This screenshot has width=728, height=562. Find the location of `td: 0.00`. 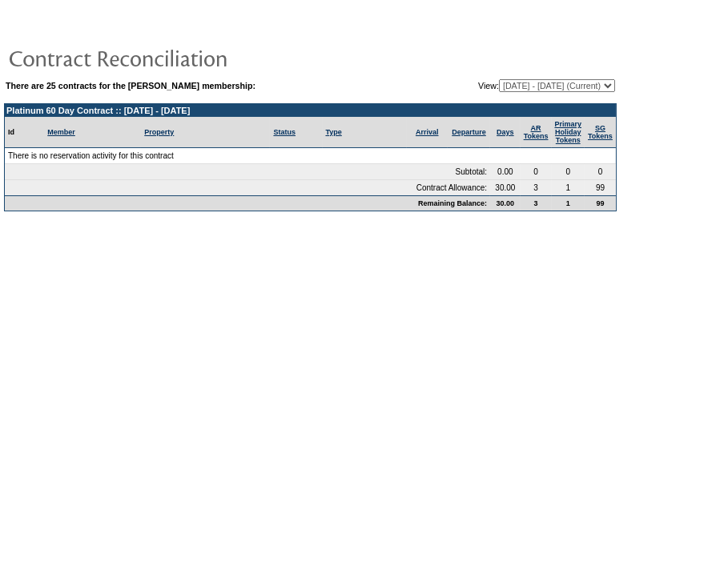

td: 0.00 is located at coordinates (505, 172).